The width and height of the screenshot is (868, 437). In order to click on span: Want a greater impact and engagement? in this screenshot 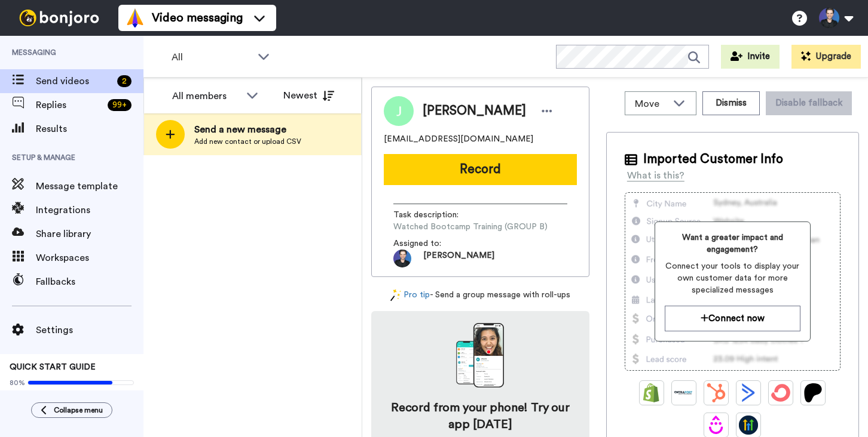, I will do `click(732, 244)`.